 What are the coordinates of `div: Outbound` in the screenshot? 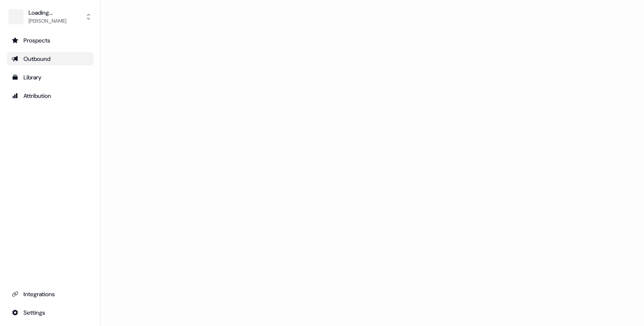 It's located at (50, 59).